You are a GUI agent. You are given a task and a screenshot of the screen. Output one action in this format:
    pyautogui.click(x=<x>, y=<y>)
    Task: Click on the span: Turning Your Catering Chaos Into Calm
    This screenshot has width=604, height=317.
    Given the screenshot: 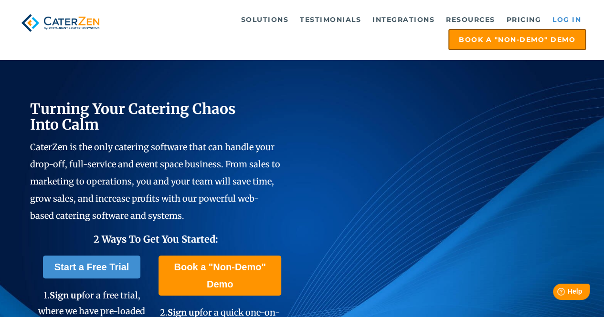 What is the action you would take?
    pyautogui.click(x=133, y=116)
    